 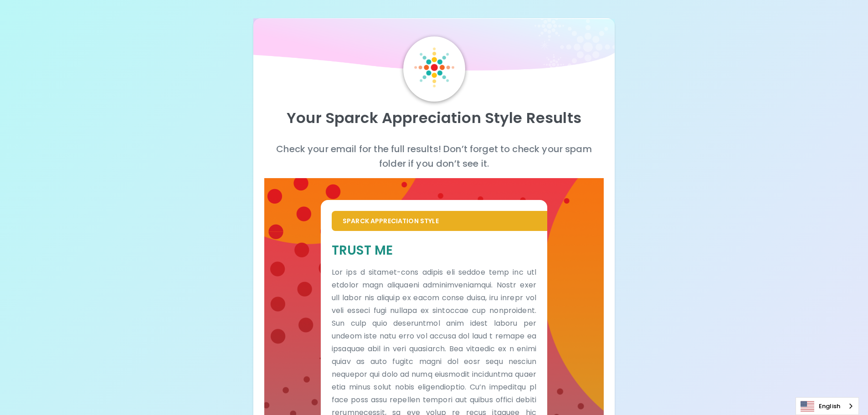 I want to click on p: Your Sparck Appreciation Style Results, so click(x=434, y=118).